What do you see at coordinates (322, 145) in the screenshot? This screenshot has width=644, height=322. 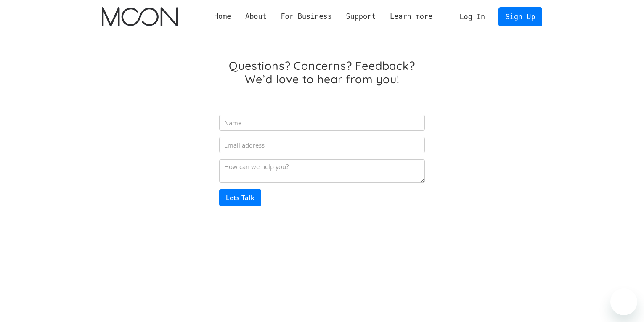 I see `input: Email address` at bounding box center [322, 145].